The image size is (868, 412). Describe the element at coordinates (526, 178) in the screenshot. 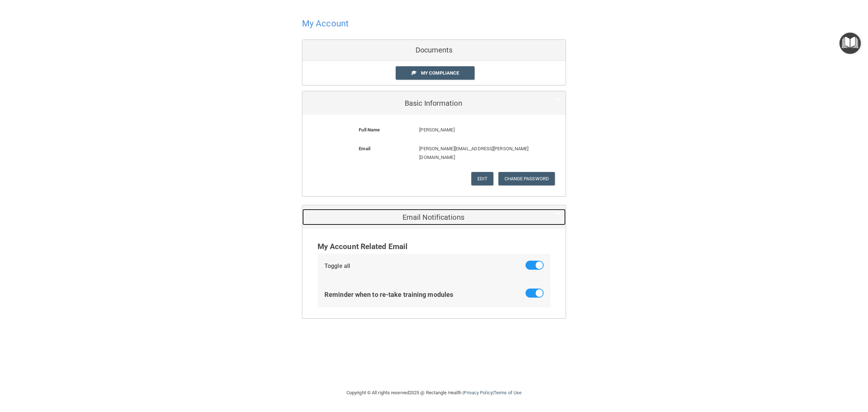

I see `button: Change Password` at that location.